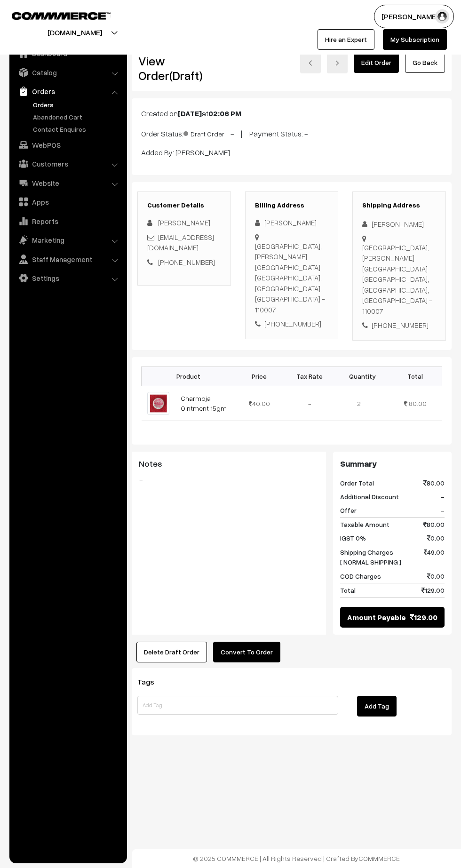 This screenshot has height=868, width=461. What do you see at coordinates (247, 652) in the screenshot?
I see `button: Convert To Order` at bounding box center [247, 652].